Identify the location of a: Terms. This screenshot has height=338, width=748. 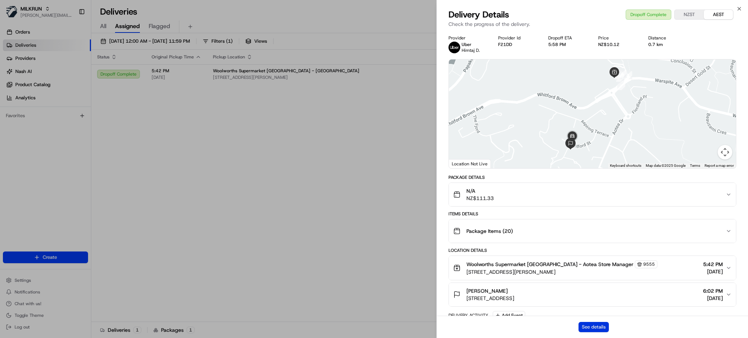
(695, 165).